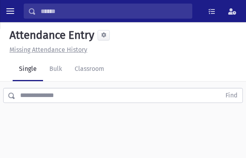  Describe the element at coordinates (47, 49) in the screenshot. I see `a: Missing Attendance History` at that location.